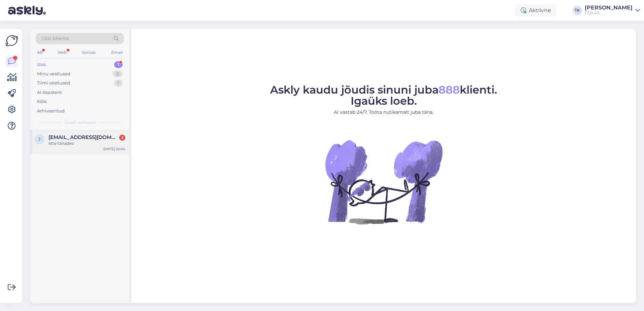  I want to click on div: Kõik, so click(42, 102).